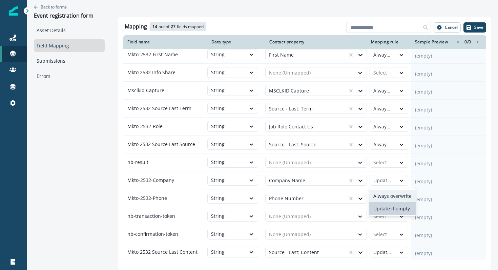 The image size is (498, 270). Describe the element at coordinates (136, 26) in the screenshot. I see `h2: Mapping` at that location.